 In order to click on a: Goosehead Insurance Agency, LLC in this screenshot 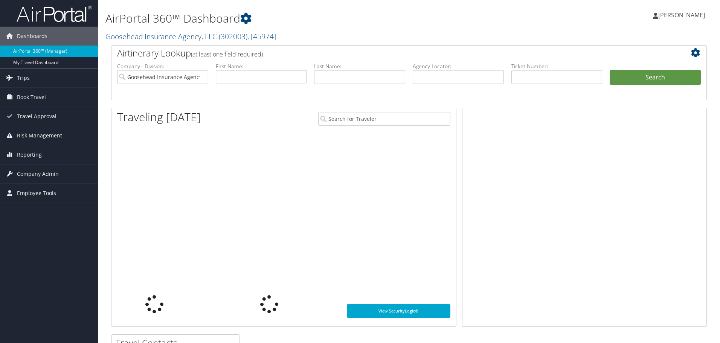, I will do `click(191, 36)`.